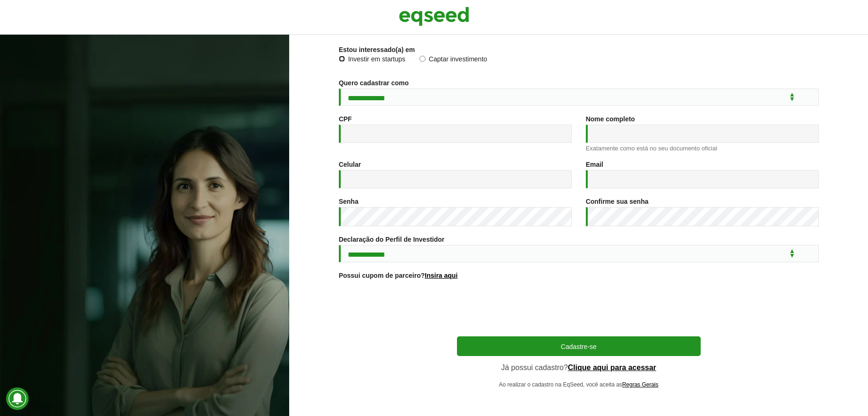 This screenshot has height=416, width=868. I want to click on label: Nome completo, so click(610, 119).